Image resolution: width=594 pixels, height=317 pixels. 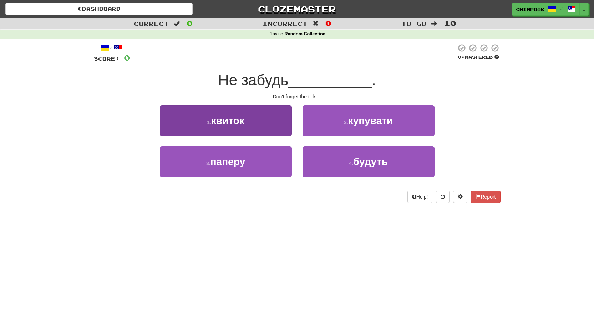 I want to click on button: 2.купувати, so click(x=368, y=120).